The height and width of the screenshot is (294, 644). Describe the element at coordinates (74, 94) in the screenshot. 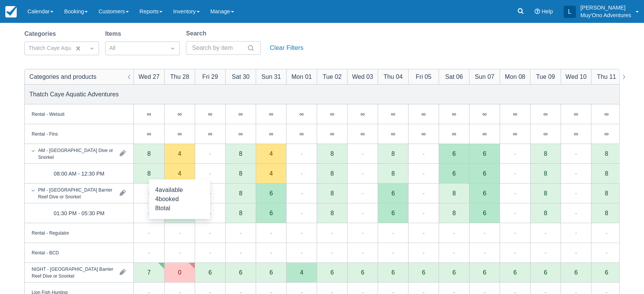

I see `div: Thatch Caye Aquatic Adventures` at that location.